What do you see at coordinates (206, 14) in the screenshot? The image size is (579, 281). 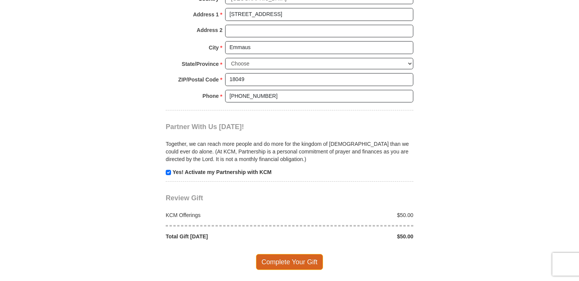 I see `strong: Address 1` at bounding box center [206, 14].